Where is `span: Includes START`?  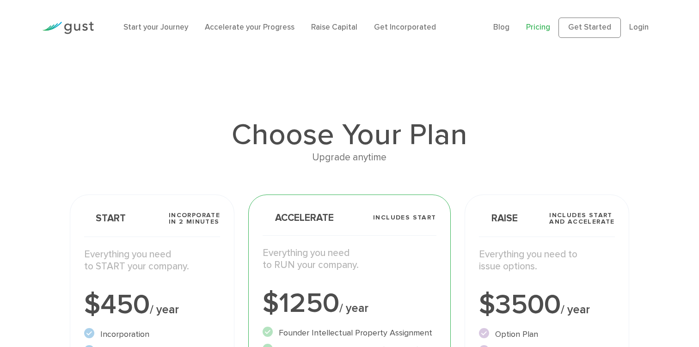 span: Includes START is located at coordinates (405, 218).